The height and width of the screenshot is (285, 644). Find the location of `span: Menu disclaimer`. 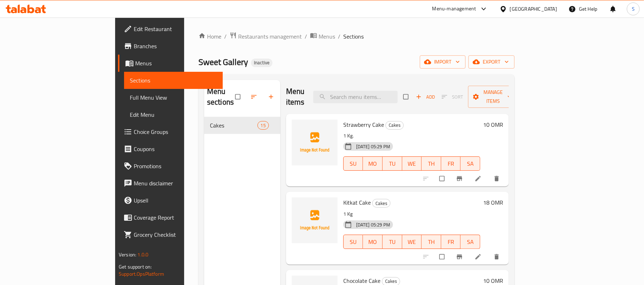

span: Menu disclaimer is located at coordinates (175, 183).